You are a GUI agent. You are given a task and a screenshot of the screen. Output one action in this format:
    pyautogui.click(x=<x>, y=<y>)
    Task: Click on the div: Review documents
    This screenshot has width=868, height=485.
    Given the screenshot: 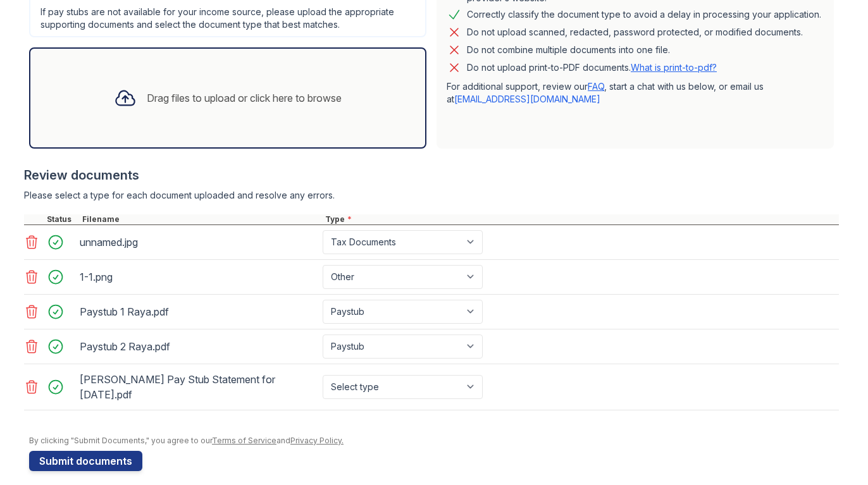 What is the action you would take?
    pyautogui.click(x=432, y=175)
    